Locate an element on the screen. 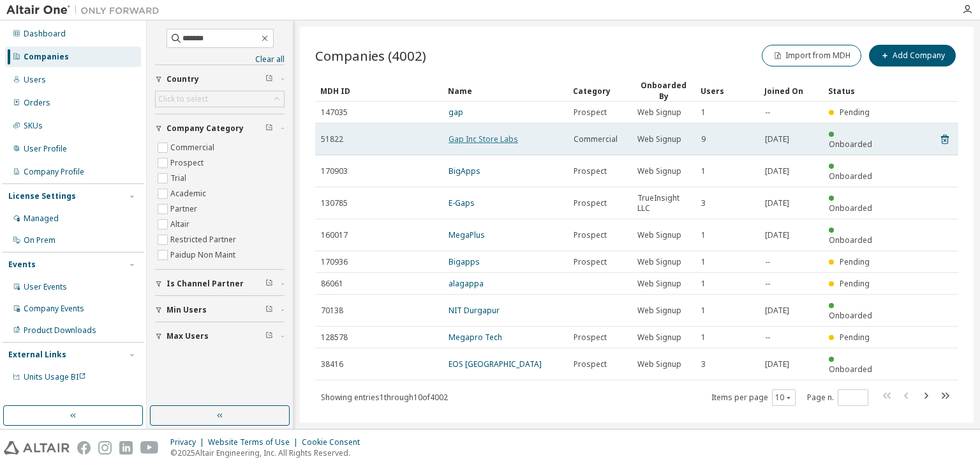 The height and width of the screenshot is (466, 980). a: Megapro Tech is located at coordinates (475, 337).